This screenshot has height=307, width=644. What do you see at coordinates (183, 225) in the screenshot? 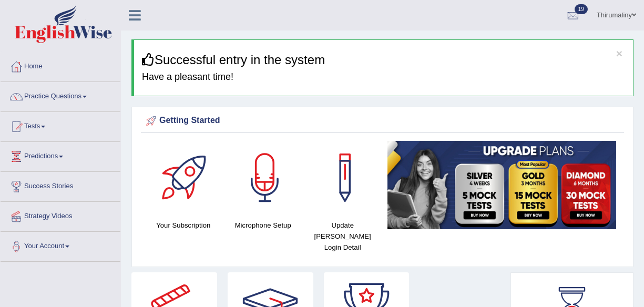
I see `h4: Your Subscription` at bounding box center [183, 225].